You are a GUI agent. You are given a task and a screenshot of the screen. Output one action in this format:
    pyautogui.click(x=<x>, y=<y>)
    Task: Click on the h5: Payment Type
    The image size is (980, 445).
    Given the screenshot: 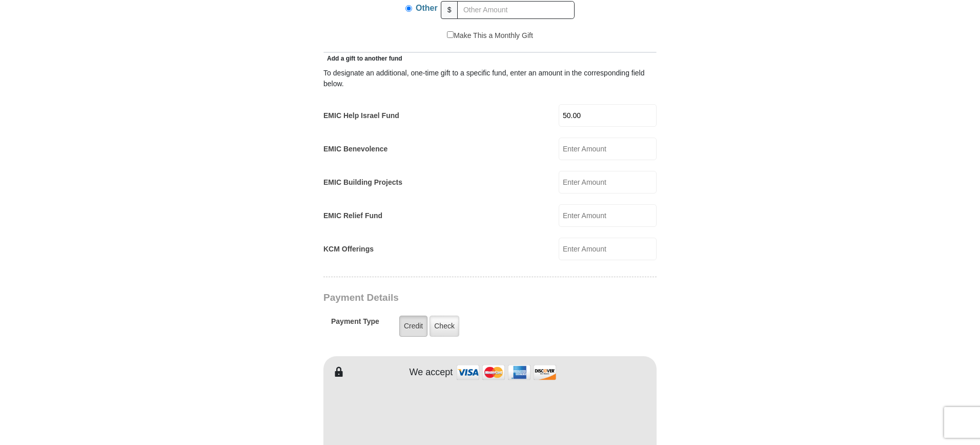 What is the action you would take?
    pyautogui.click(x=355, y=324)
    